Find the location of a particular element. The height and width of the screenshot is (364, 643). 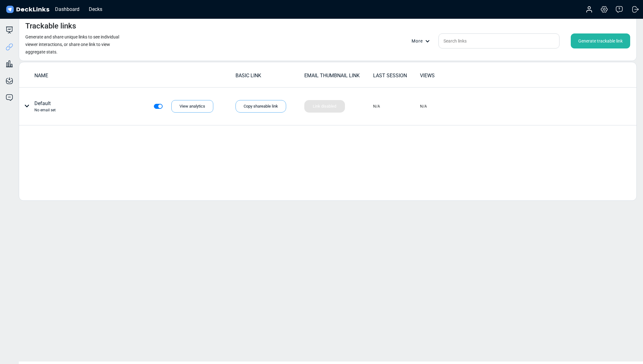

small: Generate and share unique links to see individual viewer interactions, or share one link to view ... is located at coordinates (72, 44).